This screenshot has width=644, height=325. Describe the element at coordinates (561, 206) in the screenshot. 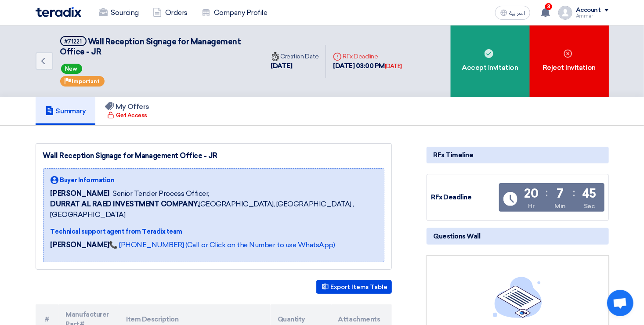

I see `div: Min` at that location.